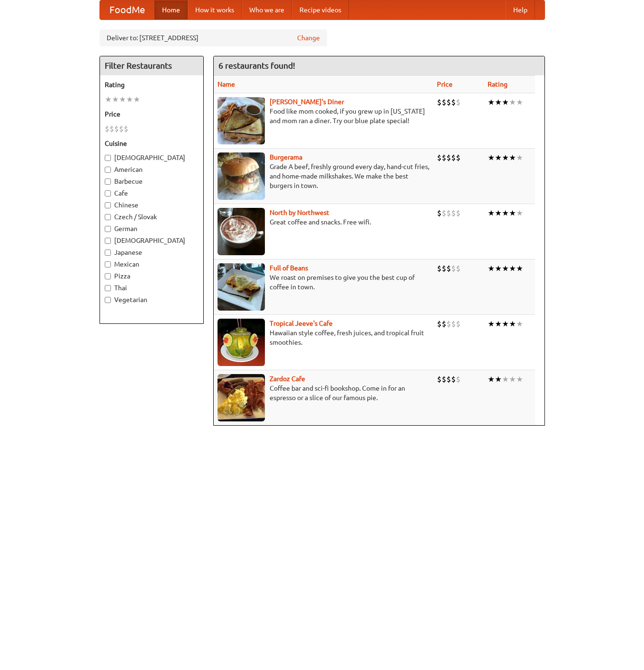 The image size is (644, 670). What do you see at coordinates (299, 212) in the screenshot?
I see `a: North by Northwest` at bounding box center [299, 212].